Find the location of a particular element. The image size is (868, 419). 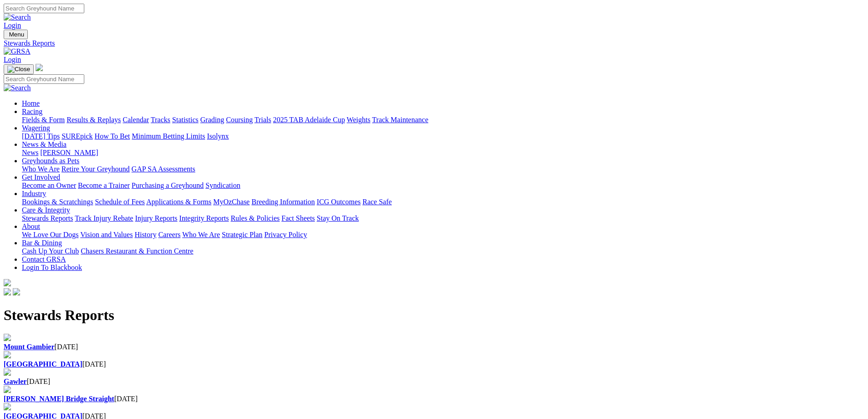

a: Bar & Dining is located at coordinates (42, 242).